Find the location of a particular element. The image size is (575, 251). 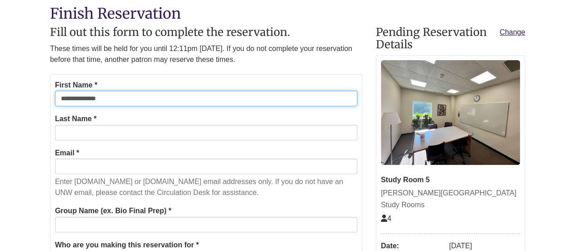

label: First Name * is located at coordinates (76, 85).